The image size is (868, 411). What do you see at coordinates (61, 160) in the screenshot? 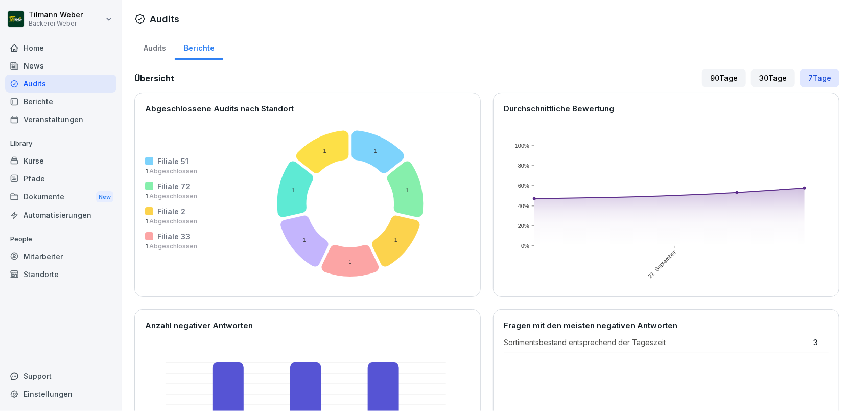
I see `a: Kurse` at bounding box center [61, 160].